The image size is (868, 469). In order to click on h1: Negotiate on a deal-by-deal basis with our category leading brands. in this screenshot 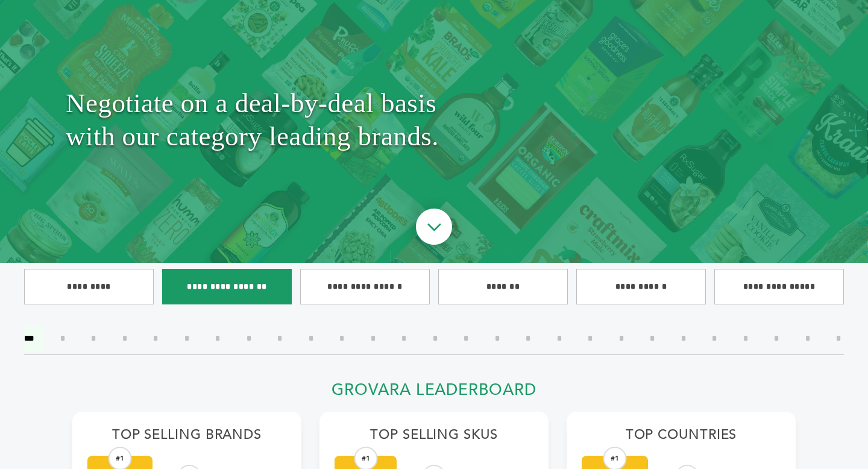, I will do `click(434, 119)`.